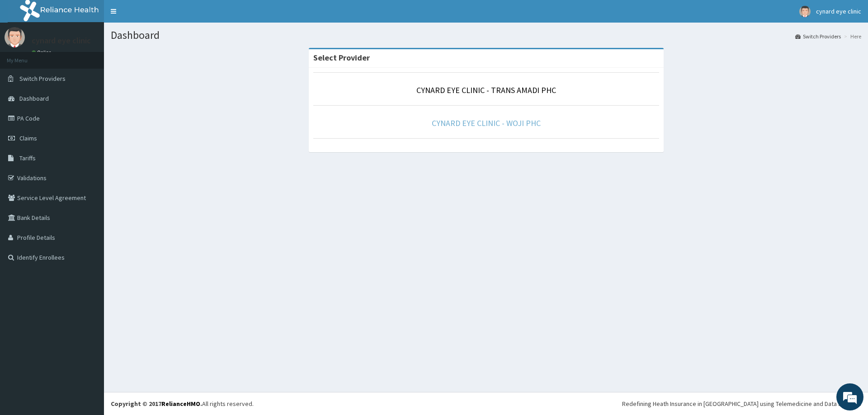 Image resolution: width=868 pixels, height=415 pixels. What do you see at coordinates (34, 99) in the screenshot?
I see `span: Dashboard` at bounding box center [34, 99].